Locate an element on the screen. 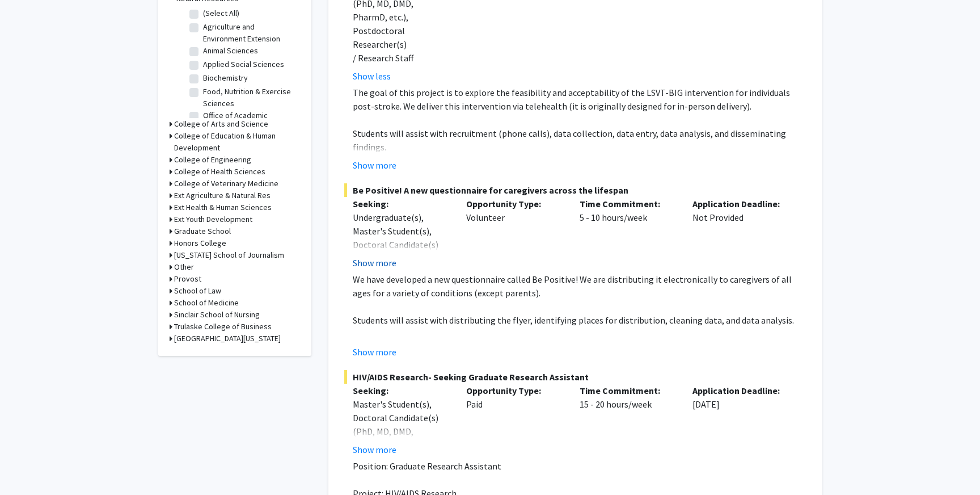  div: Volunteer is located at coordinates (514, 234).